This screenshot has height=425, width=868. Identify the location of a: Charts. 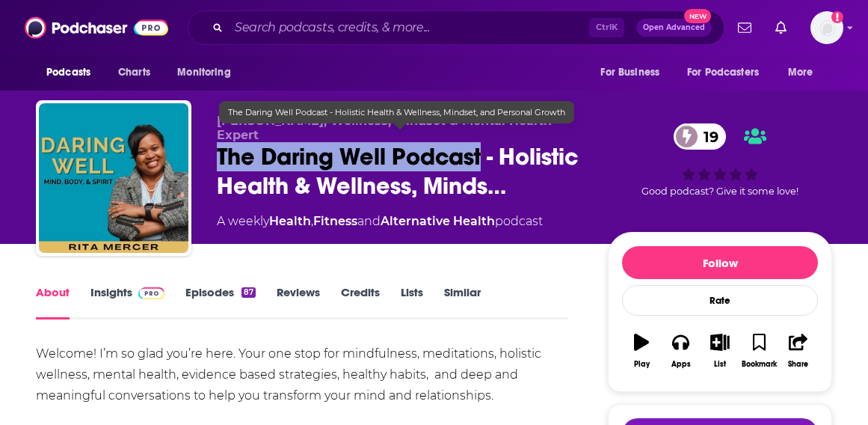
(134, 73).